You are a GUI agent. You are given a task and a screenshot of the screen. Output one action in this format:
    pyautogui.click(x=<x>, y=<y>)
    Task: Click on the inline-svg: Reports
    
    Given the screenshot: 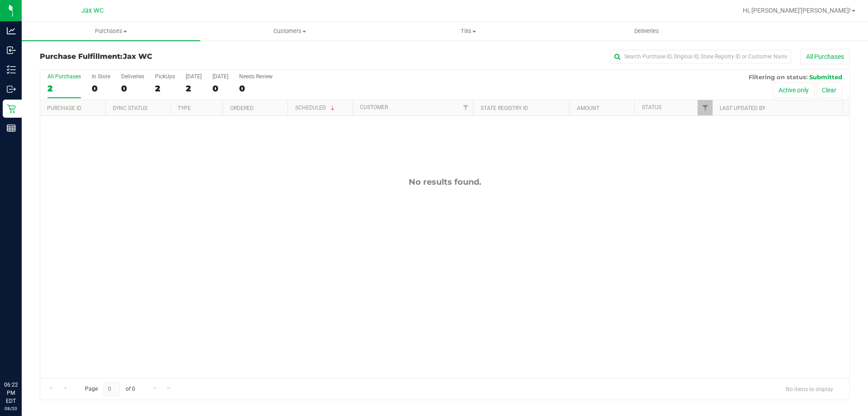 What is the action you would take?
    pyautogui.click(x=11, y=128)
    